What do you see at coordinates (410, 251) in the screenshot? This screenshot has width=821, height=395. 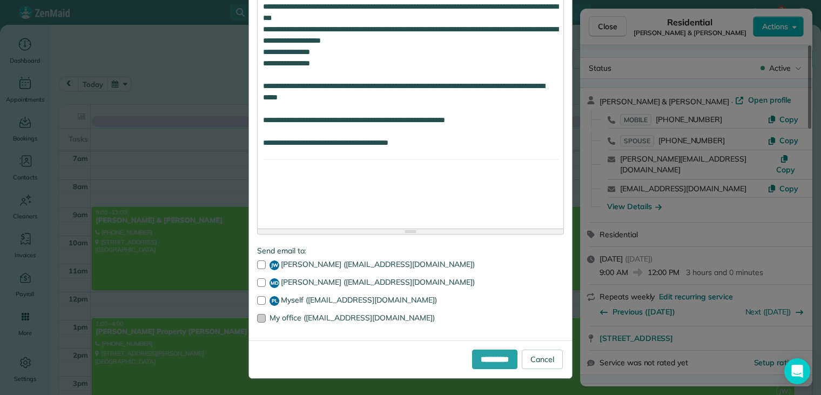 I see `label: Send email to:` at bounding box center [410, 251].